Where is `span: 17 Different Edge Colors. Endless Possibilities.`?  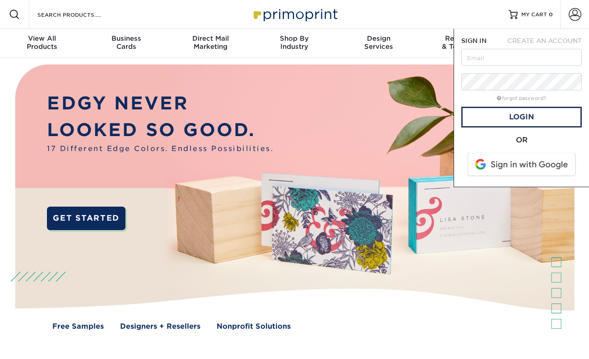 span: 17 Different Edge Colors. Endless Possibilities. is located at coordinates (160, 148).